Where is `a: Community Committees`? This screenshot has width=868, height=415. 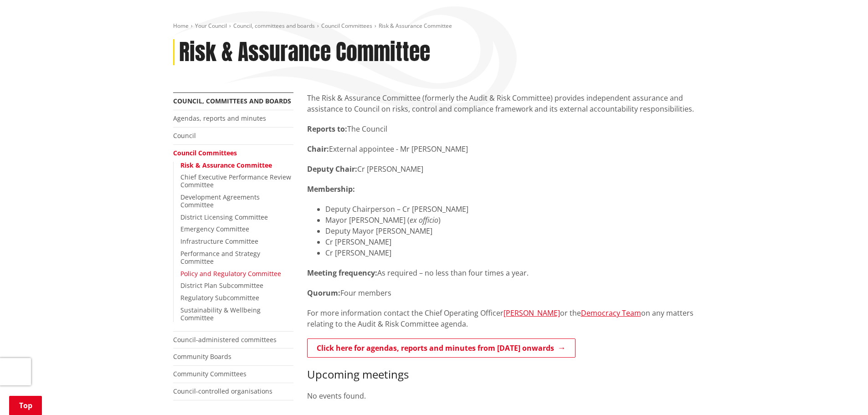
a: Community Committees is located at coordinates (209, 374).